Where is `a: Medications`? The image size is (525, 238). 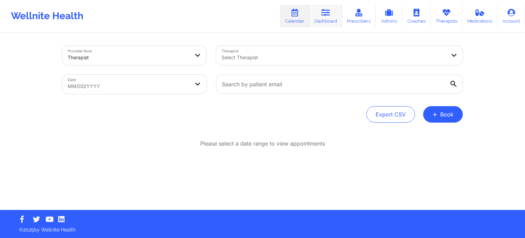
a: Medications is located at coordinates (480, 16).